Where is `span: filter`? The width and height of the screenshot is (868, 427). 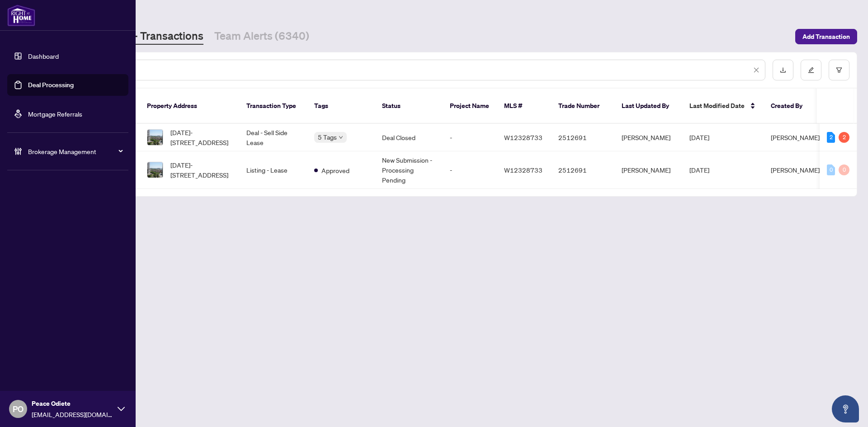 span: filter is located at coordinates (840, 70).